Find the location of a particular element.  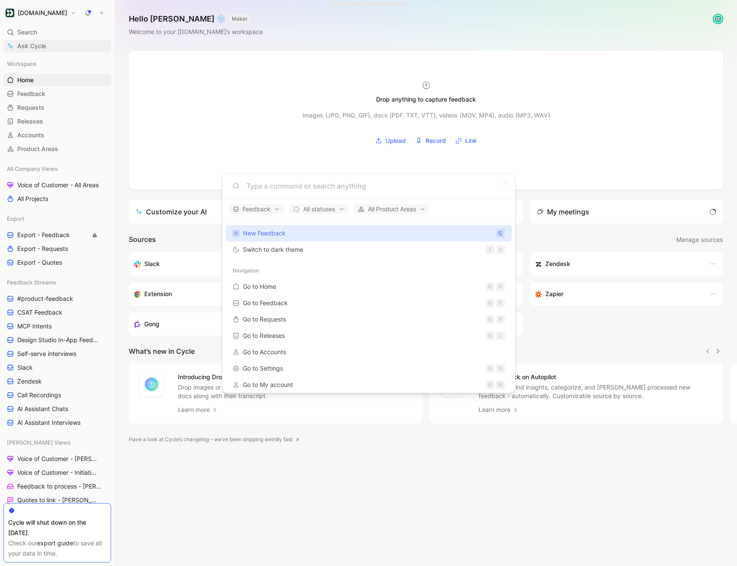

button: Feedback is located at coordinates (256, 209).